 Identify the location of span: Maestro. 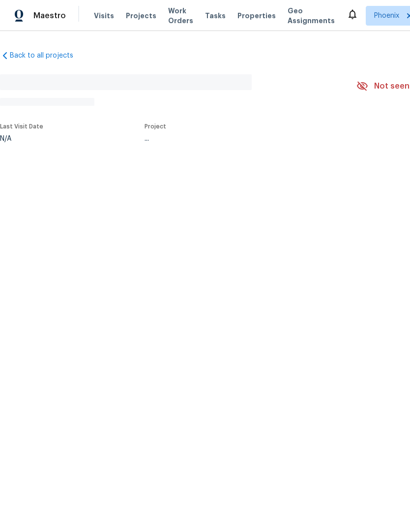
(50, 16).